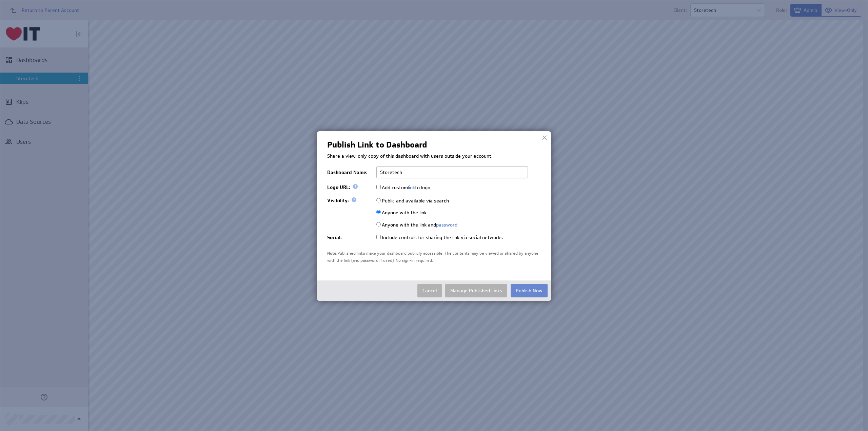  I want to click on label: Anyone with the link, so click(401, 212).